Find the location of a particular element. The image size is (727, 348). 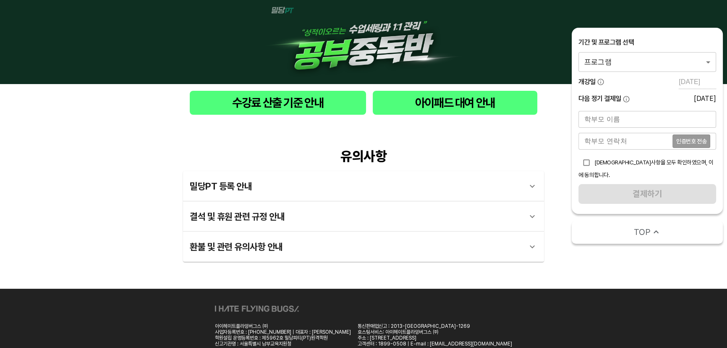

input: 학부모 이름을 입력해주세요 is located at coordinates (648, 119).